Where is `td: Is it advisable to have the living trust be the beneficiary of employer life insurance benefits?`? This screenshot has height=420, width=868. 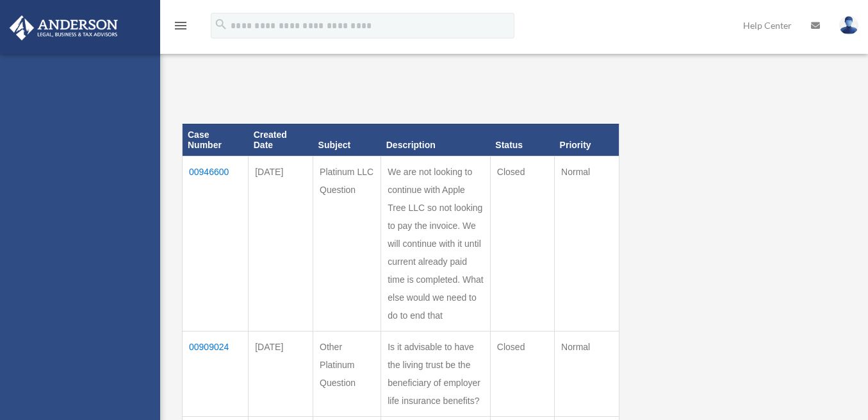 td: Is it advisable to have the living trust be the beneficiary of employer life insurance benefits? is located at coordinates (436, 374).